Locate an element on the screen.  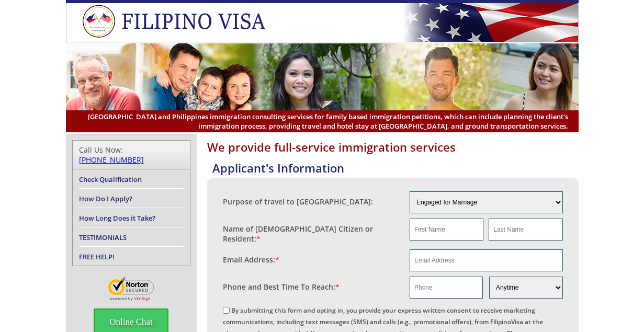
a: How Do I Apply? is located at coordinates (105, 198).